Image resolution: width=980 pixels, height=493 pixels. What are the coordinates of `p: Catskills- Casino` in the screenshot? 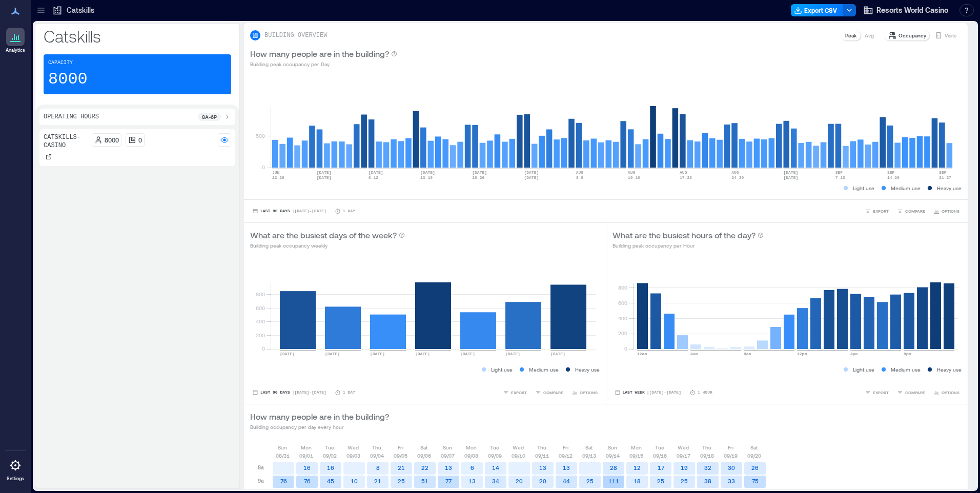 It's located at (65, 142).